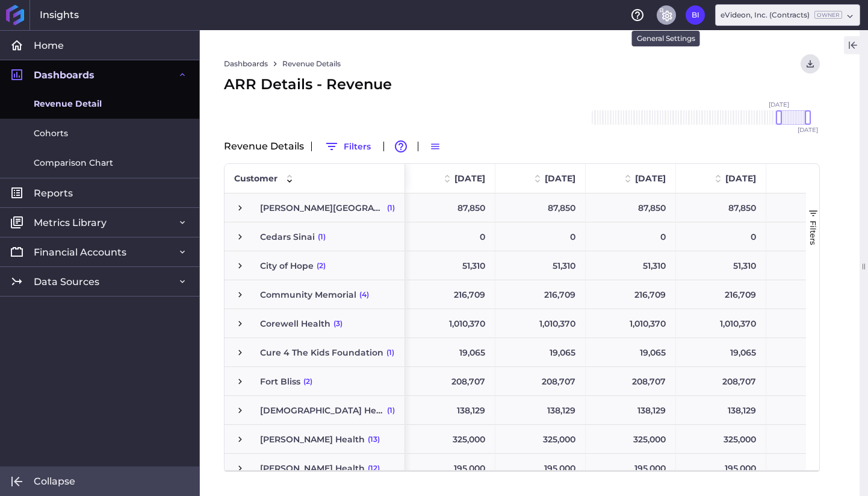 The height and width of the screenshot is (496, 868). What do you see at coordinates (364, 294) in the screenshot?
I see `span: (4)` at bounding box center [364, 294].